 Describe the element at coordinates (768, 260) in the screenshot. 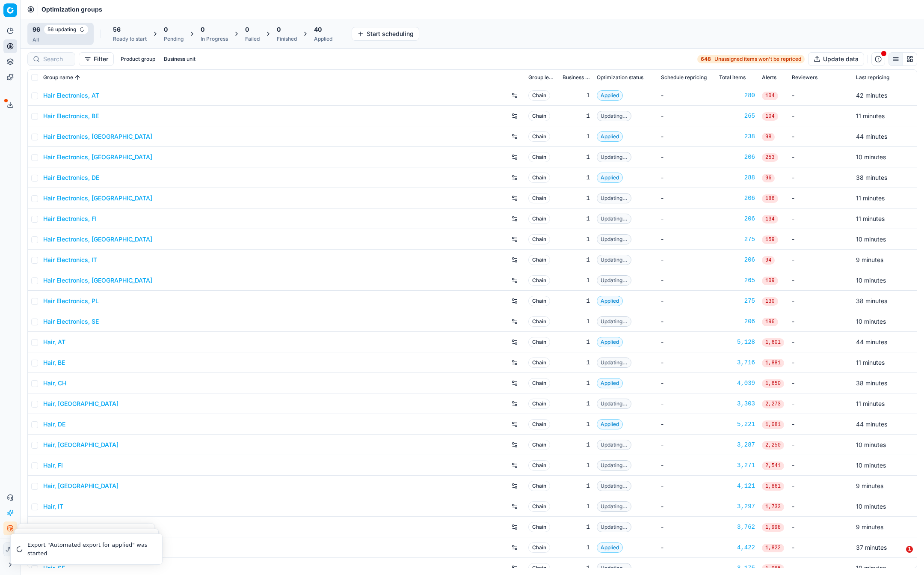

I see `span: 94` at that location.